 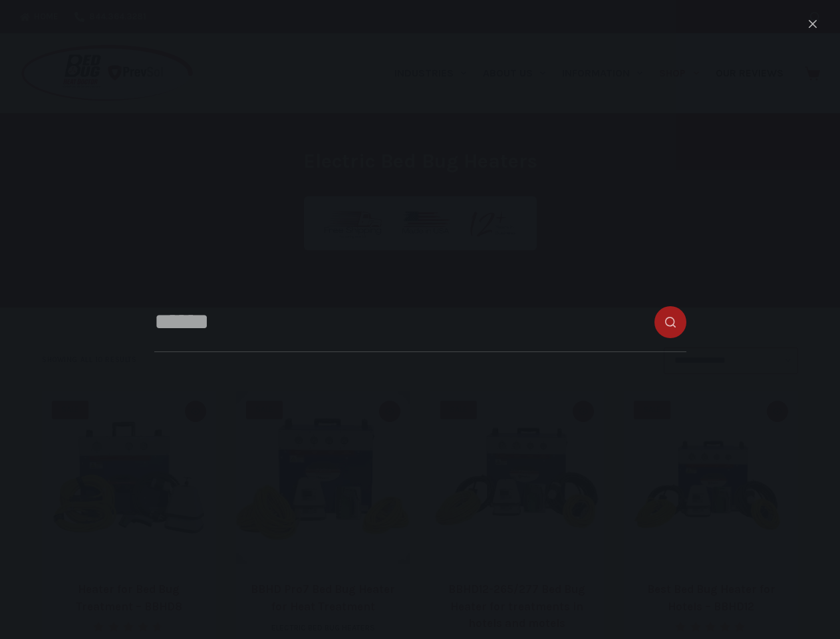 I want to click on a: About Us, so click(x=513, y=73).